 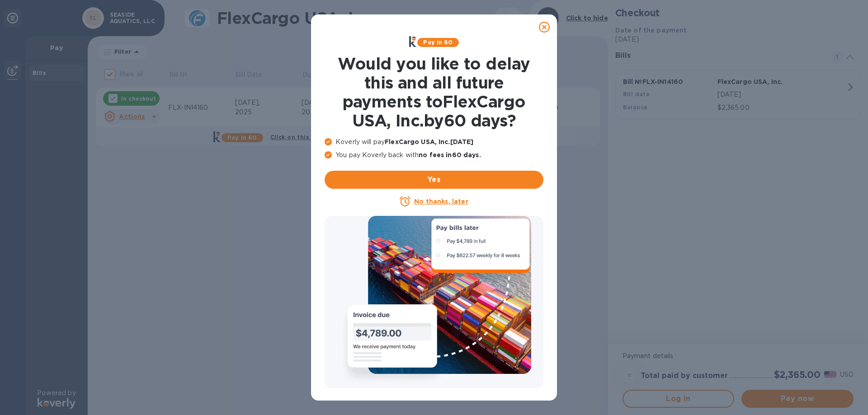 I want to click on u: No thanks, later, so click(x=441, y=202).